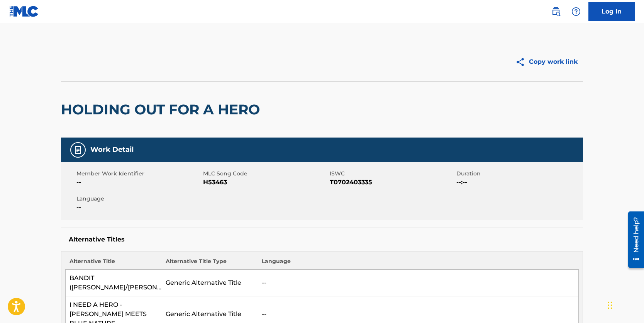 The image size is (644, 323). Describe the element at coordinates (522, 62) in the screenshot. I see `img: Copy work link` at that location.